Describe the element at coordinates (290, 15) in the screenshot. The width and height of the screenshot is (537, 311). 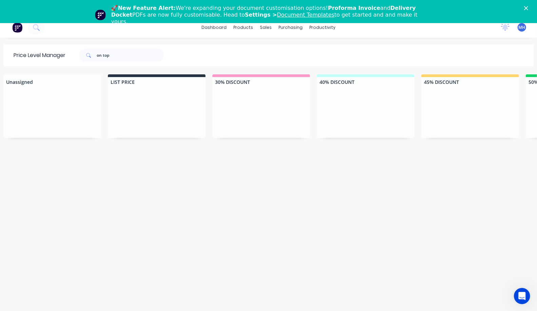
I see `b: Settings >` at that location.